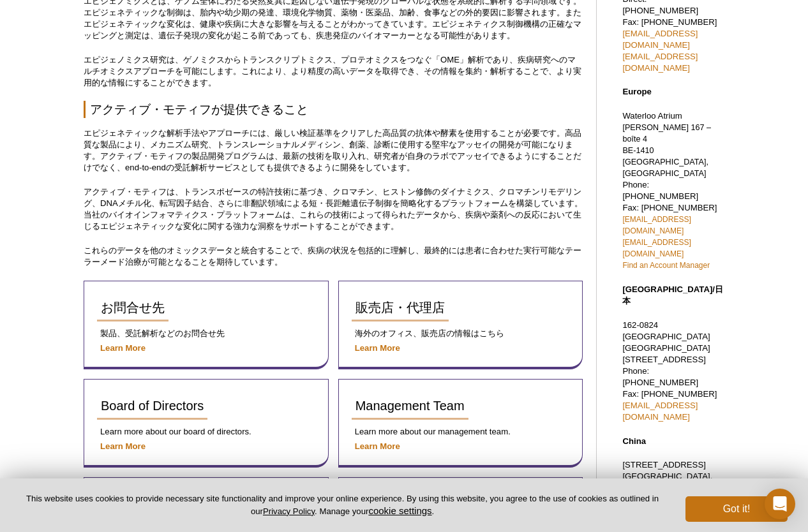 This screenshot has height=532, width=808. Describe the element at coordinates (400, 307) in the screenshot. I see `a: 販売店・代理店` at that location.